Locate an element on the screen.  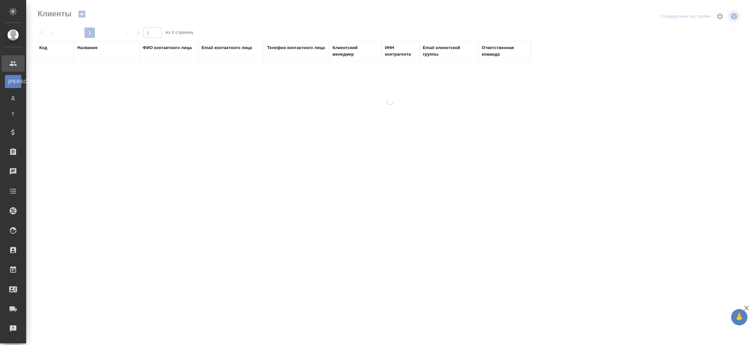
div: Email клиентской группы is located at coordinates (449, 51).